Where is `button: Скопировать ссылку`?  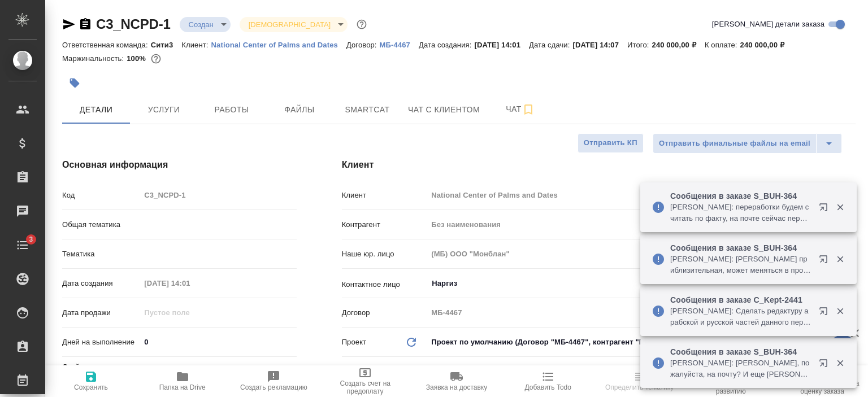
button: Скопировать ссылку is located at coordinates (85, 25).